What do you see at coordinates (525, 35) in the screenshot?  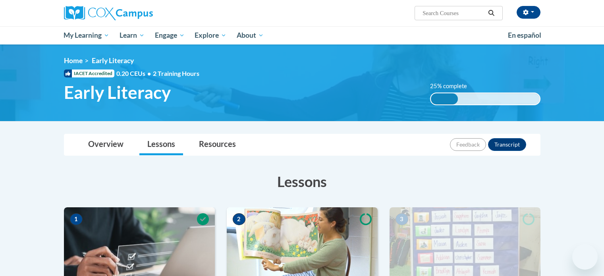 I see `a: En español` at bounding box center [525, 35].